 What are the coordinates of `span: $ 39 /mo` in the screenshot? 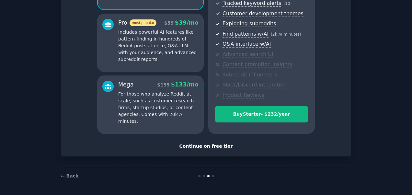 It's located at (187, 23).